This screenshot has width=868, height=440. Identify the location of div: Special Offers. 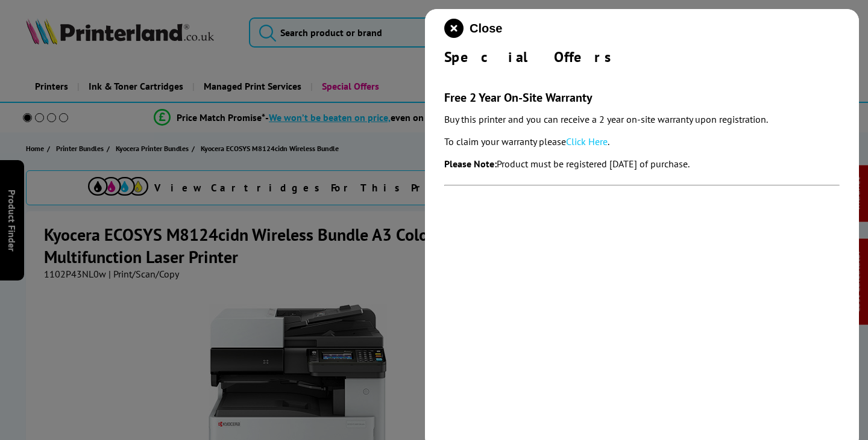
(642, 57).